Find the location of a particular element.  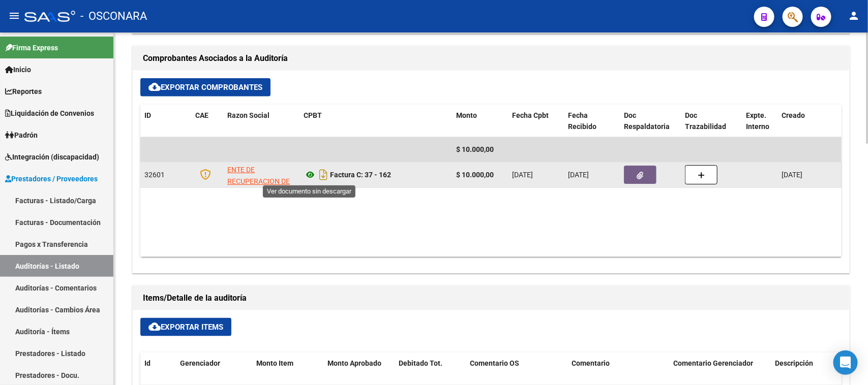

datatable-header-cell: Razon Social is located at coordinates (262, 122).